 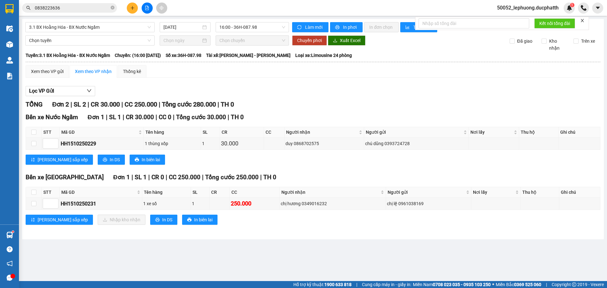 What do you see at coordinates (90, 40) in the screenshot?
I see `span: Chọn tuyến` at bounding box center [90, 40].